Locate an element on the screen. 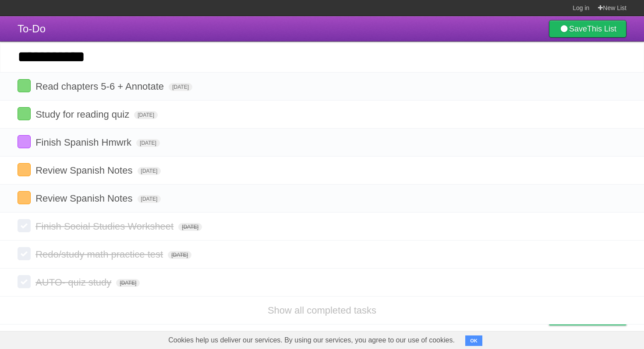 The image size is (644, 349). span: AUTO- quiz study is located at coordinates (75, 282).